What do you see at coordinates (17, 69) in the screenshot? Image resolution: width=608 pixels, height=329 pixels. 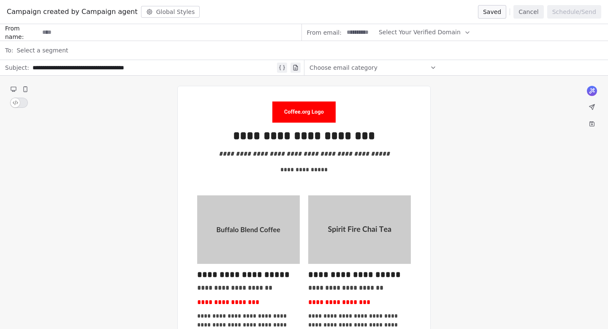 I see `span: Subject:` at bounding box center [17, 69].